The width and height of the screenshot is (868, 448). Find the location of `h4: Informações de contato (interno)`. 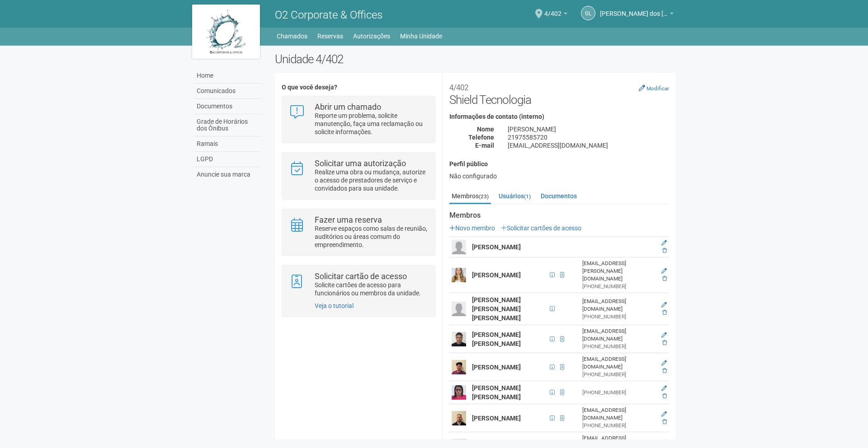

h4: Informações de contato (interno) is located at coordinates (560, 116).